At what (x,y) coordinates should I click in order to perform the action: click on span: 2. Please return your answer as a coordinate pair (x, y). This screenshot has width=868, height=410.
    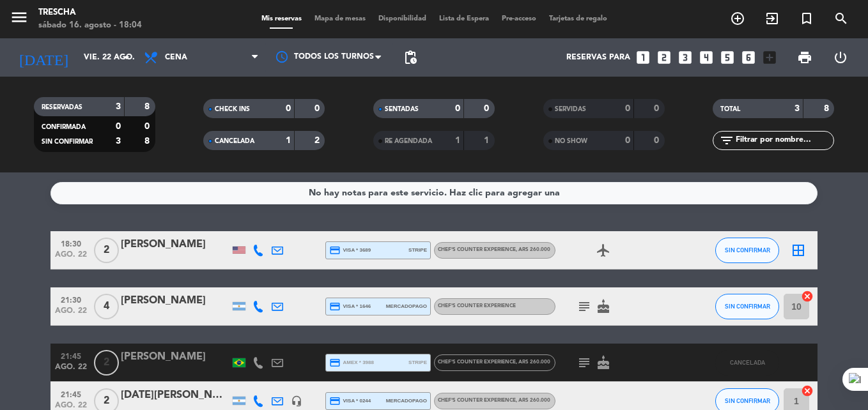
    Looking at the image, I should click on (106, 250).